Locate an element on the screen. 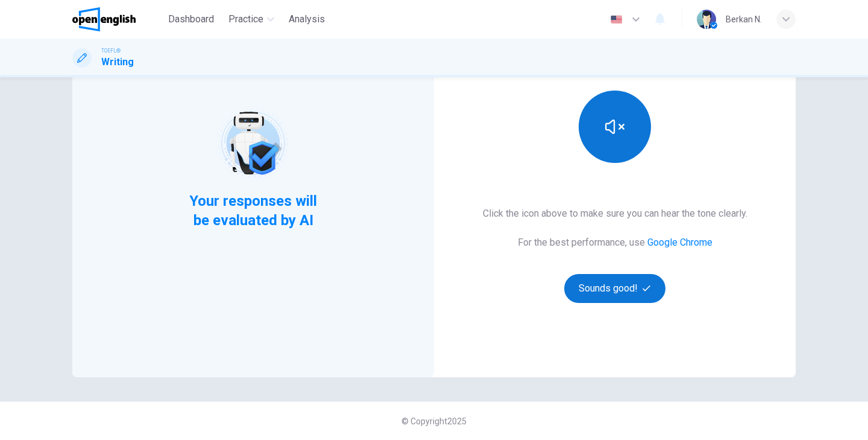  div: Berkan N. is located at coordinates (744, 19).